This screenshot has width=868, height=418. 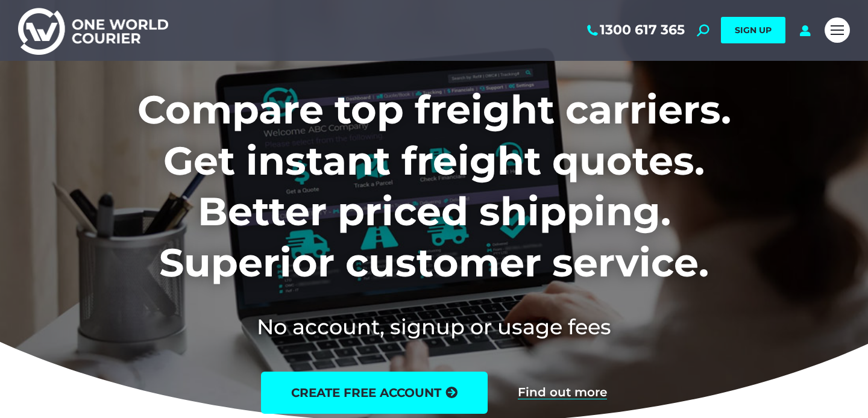 I want to click on h1: Compare top freight carriers. Get instant freight quotes. Better priced shipping. Superior custom..., so click(x=434, y=186).